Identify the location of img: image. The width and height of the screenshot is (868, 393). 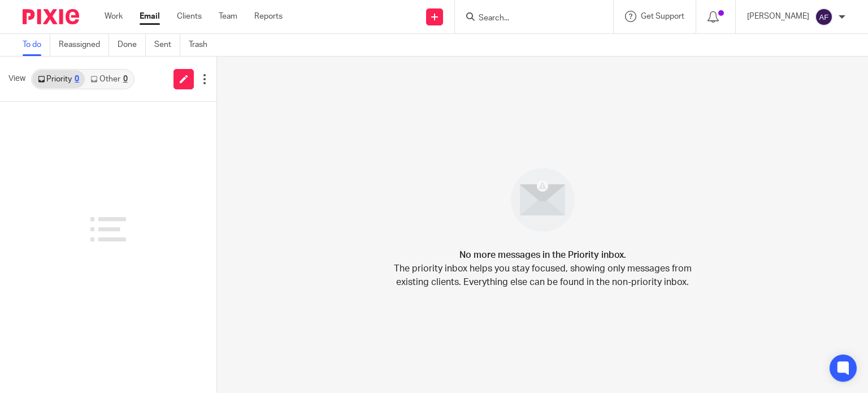
(542, 200).